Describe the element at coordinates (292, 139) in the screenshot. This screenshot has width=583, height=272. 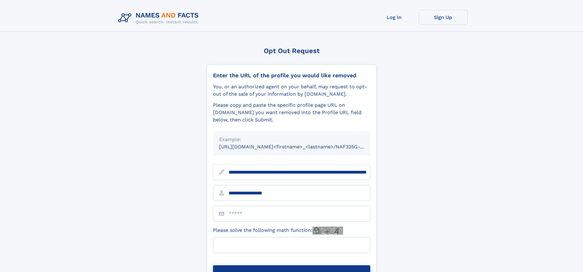
I see `div: Example:` at that location.